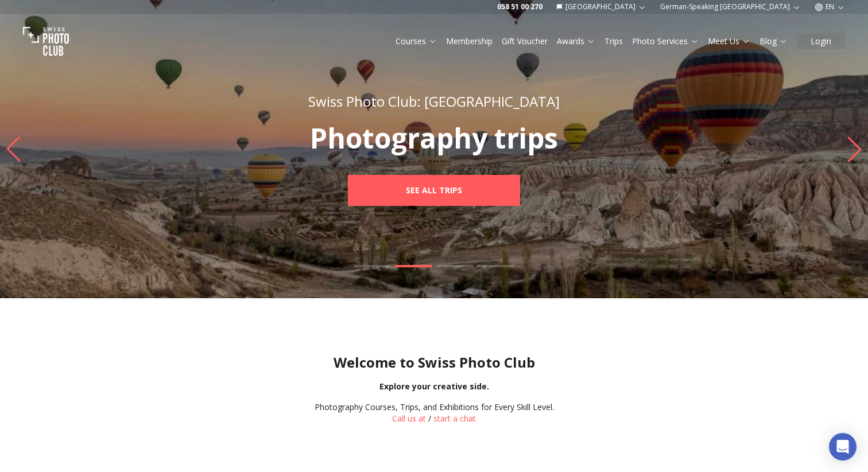  I want to click on button: start a chat, so click(454, 419).